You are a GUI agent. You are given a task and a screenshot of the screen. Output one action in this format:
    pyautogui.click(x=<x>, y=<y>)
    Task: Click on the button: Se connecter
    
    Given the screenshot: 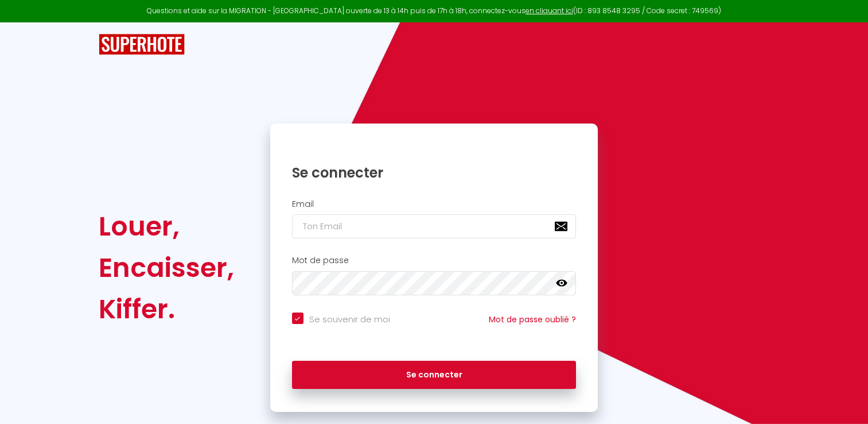 What is the action you would take?
    pyautogui.click(x=434, y=375)
    